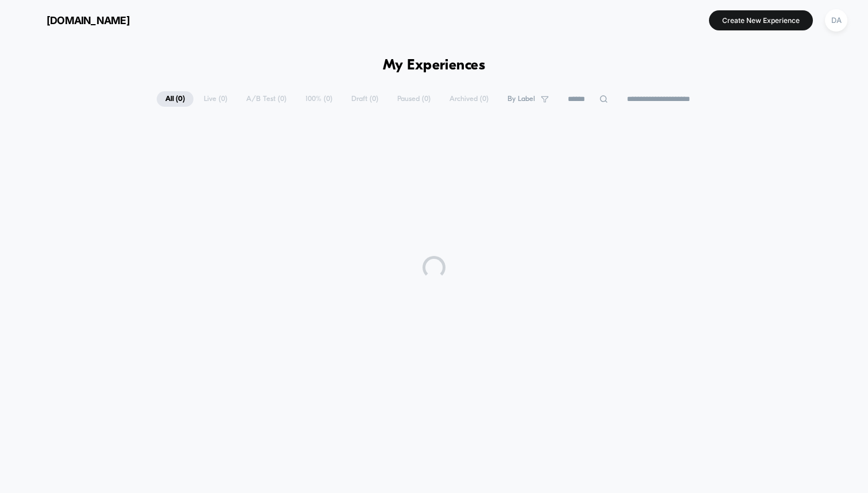  Describe the element at coordinates (760, 20) in the screenshot. I see `button: Create New Experience` at that location.